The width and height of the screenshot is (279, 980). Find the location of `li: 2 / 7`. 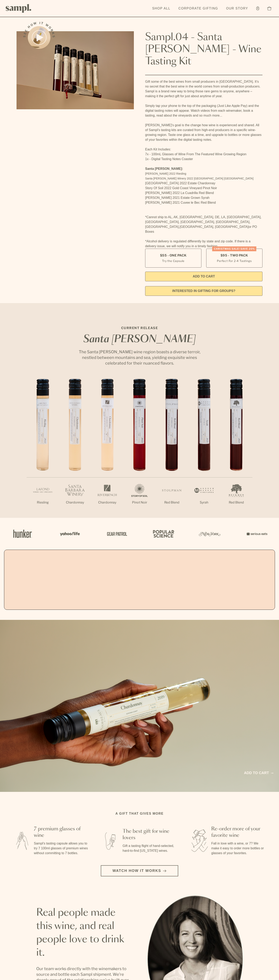

li: 2 / 7 is located at coordinates (75, 448).